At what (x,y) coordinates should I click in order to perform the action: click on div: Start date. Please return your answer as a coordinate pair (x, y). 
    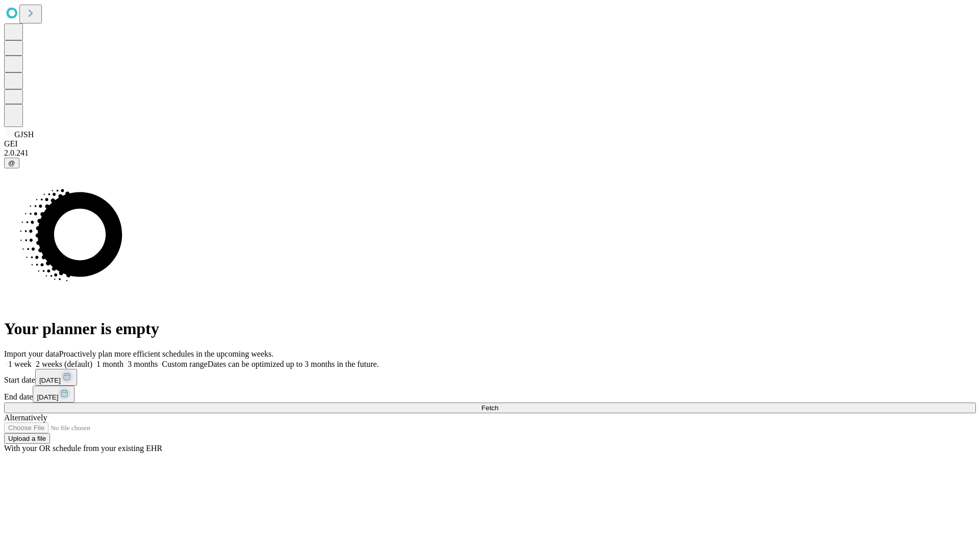
    Looking at the image, I should click on (490, 377).